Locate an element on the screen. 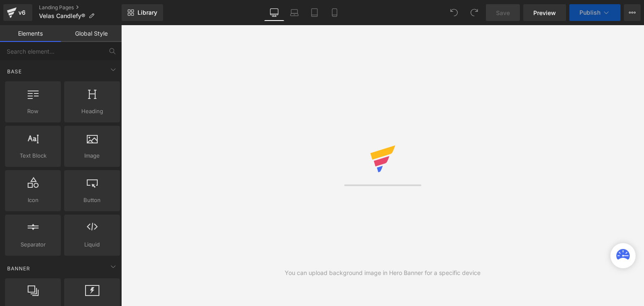  a: Desktop is located at coordinates (274, 12).